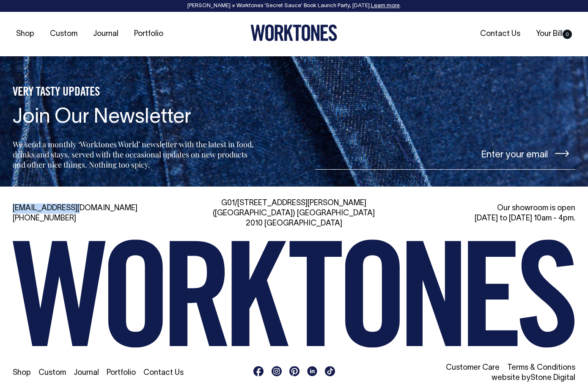 The width and height of the screenshot is (588, 385). What do you see at coordinates (385, 6) in the screenshot?
I see `a: Learn more` at bounding box center [385, 6].